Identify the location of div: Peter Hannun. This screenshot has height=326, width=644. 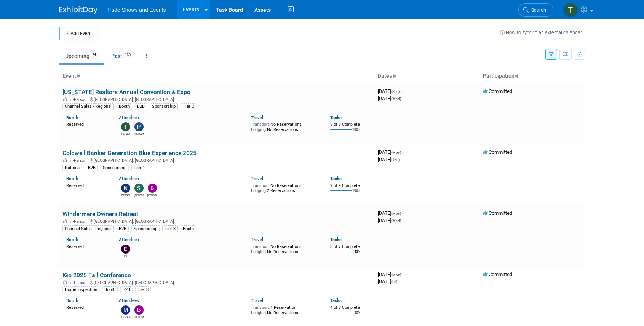
(139, 134).